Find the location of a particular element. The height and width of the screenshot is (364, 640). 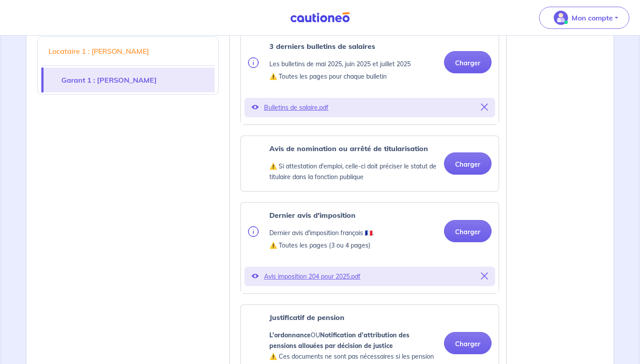

strong: 3 derniers bulletins de salaires is located at coordinates (323, 46).